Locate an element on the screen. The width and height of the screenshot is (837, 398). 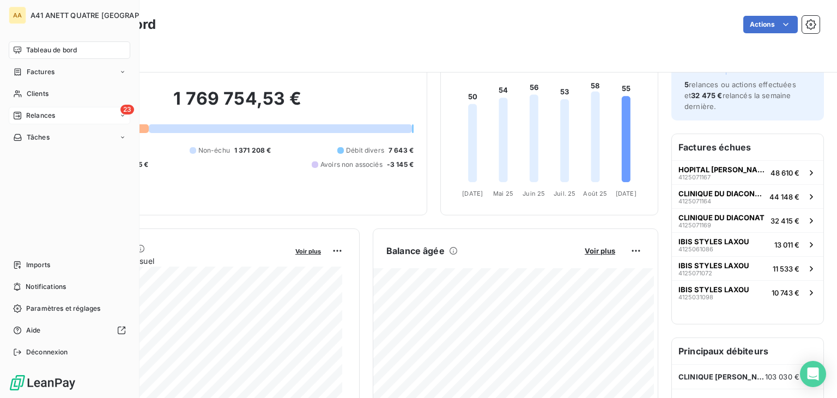
span: 103 030 € is located at coordinates (782, 376).